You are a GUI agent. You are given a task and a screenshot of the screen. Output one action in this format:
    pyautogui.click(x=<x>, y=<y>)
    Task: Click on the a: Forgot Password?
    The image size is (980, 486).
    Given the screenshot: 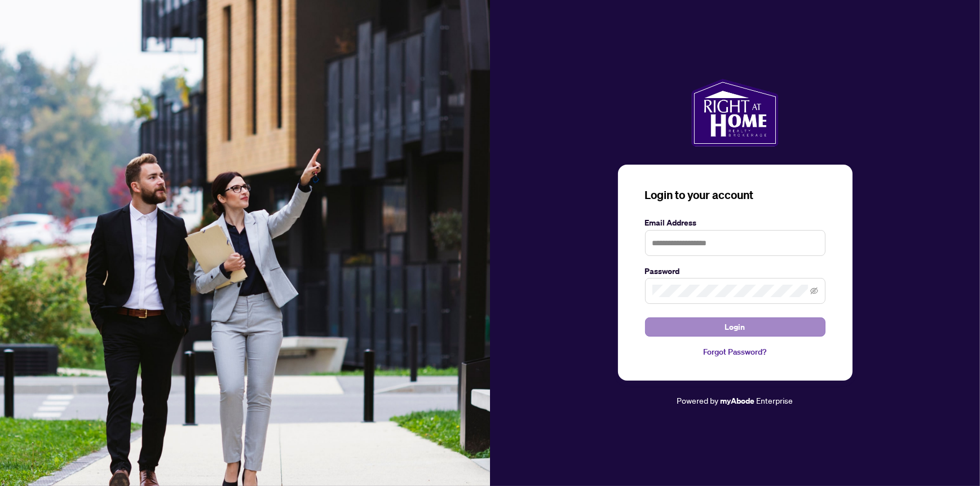 What is the action you would take?
    pyautogui.click(x=736, y=351)
    